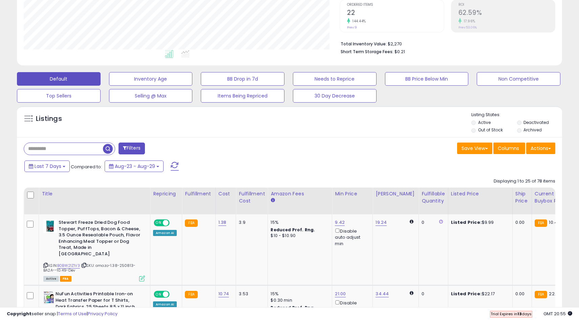  What do you see at coordinates (352, 194) in the screenshot?
I see `div: Min Price` at bounding box center [352, 194].